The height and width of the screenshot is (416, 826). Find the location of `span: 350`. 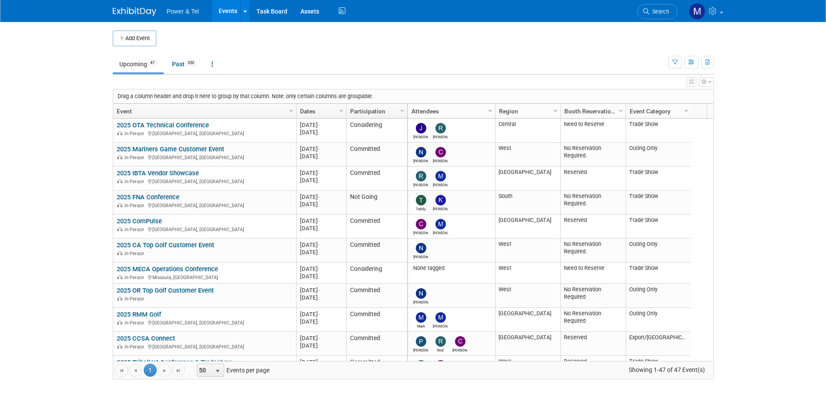

span: 350 is located at coordinates (191, 63).